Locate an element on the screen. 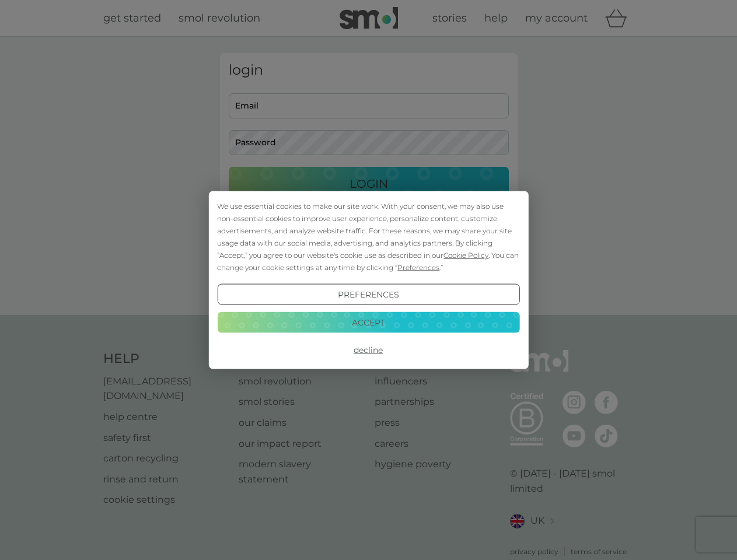 This screenshot has width=737, height=560. button: Accept is located at coordinates (368, 322).